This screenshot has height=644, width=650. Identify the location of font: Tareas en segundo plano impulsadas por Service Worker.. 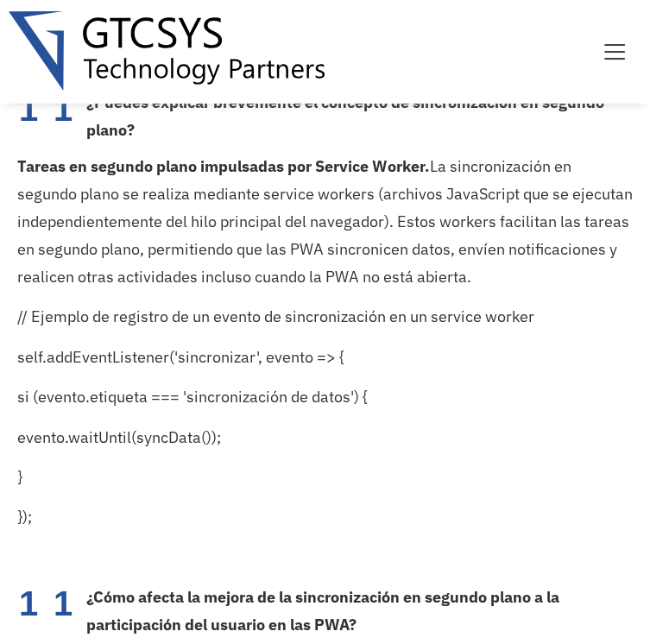
(224, 165).